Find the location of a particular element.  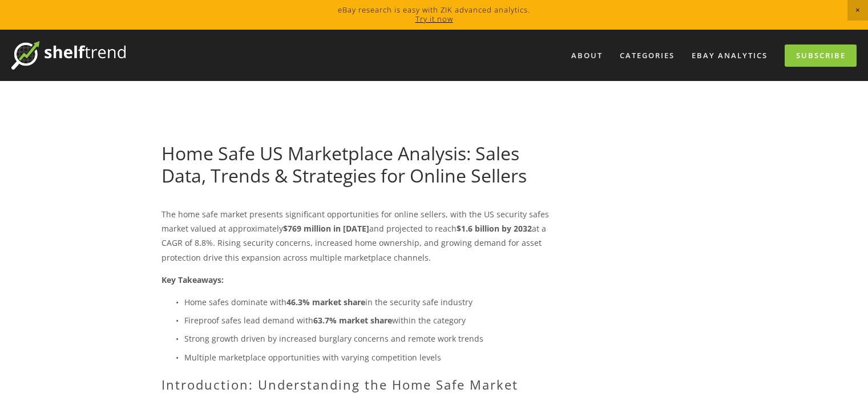

p: Fireproof safes lead demand with within the category is located at coordinates (373, 320).